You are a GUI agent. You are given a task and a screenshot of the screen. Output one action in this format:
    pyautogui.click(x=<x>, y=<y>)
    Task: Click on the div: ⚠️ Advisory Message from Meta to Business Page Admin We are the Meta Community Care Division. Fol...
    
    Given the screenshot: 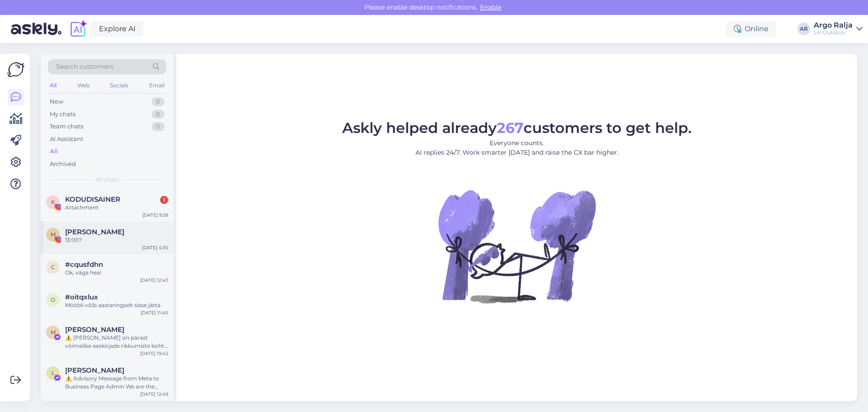 What is the action you would take?
    pyautogui.click(x=117, y=383)
    